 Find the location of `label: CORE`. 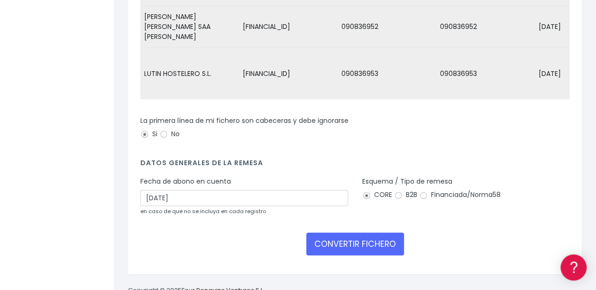

label: CORE is located at coordinates (377, 194).